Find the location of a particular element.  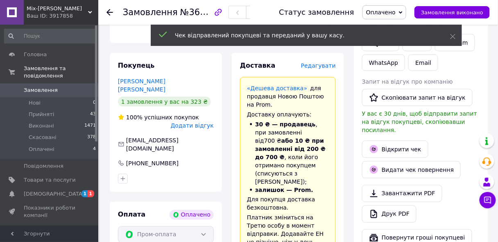

div: Ваш ID: 3917858 is located at coordinates (62, 16).